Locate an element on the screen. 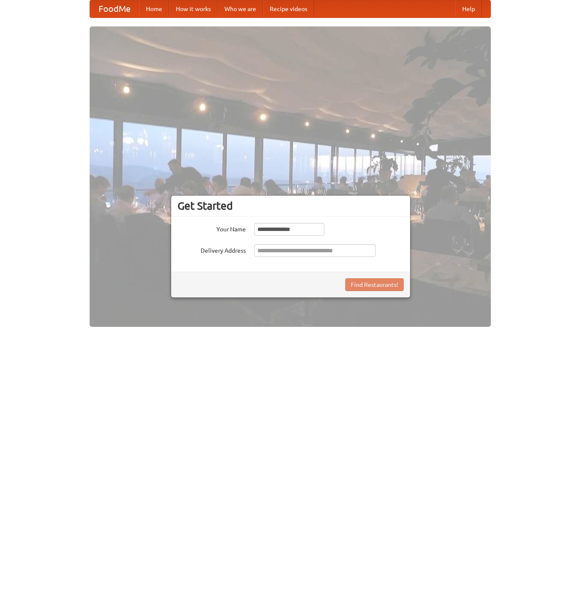 Image resolution: width=580 pixels, height=603 pixels. a: Help is located at coordinates (468, 9).